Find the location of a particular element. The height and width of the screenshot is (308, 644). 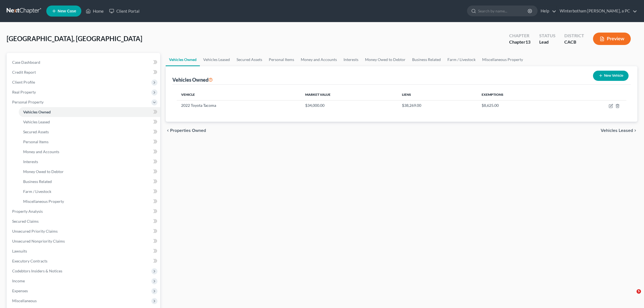

a: Executory Contracts is located at coordinates (84, 261).